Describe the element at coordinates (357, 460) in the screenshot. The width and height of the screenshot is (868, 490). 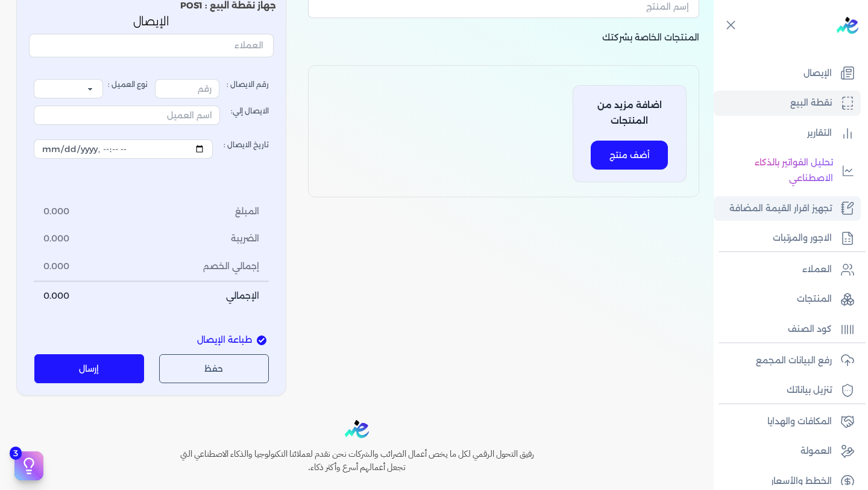
I see `h6: رفيق التحول الرقمي لكل ما يخص أعمال الضرائب والشركات نحن نقدم لعملائنا التكنولوجيا والذكاء الاصطن...` at that location.